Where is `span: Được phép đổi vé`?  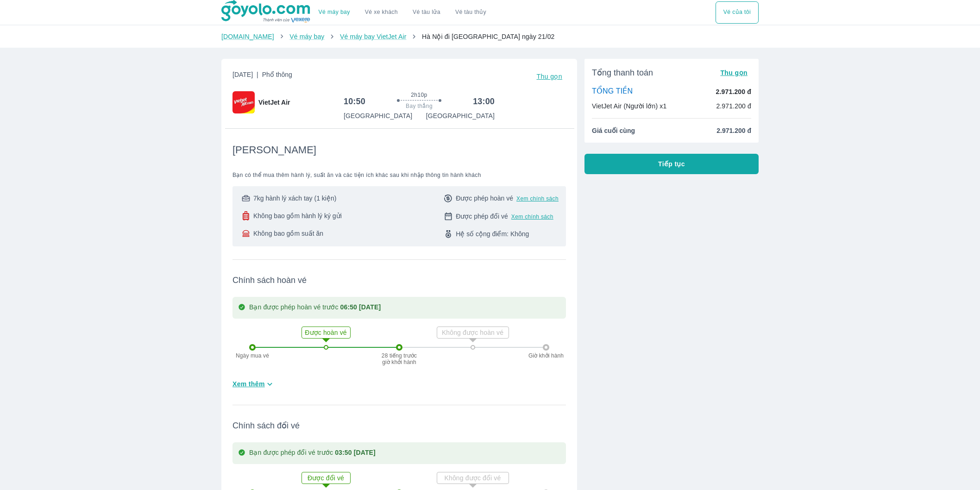 span: Được phép đổi vé is located at coordinates (481, 217).